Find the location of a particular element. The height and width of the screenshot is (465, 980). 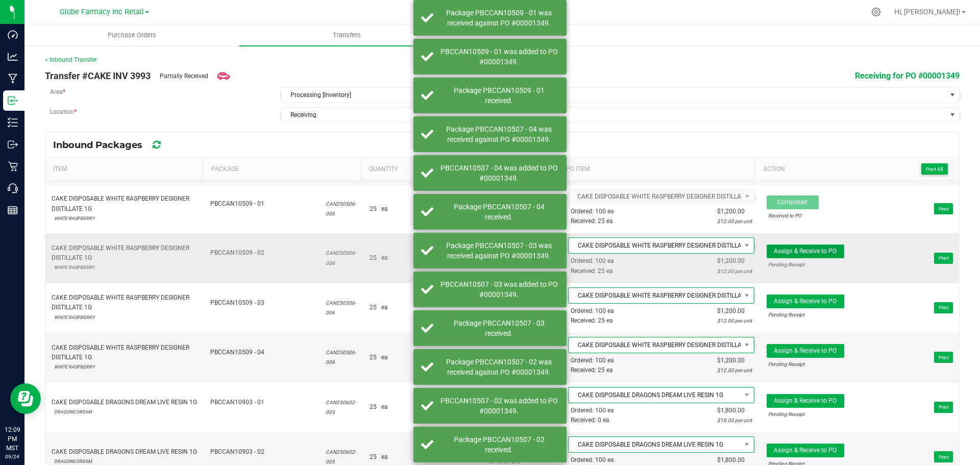

span: Print All is located at coordinates (935, 169).